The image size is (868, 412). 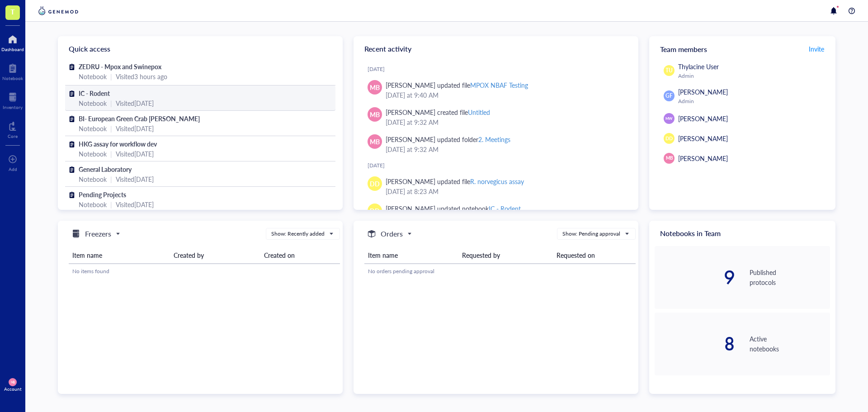 I want to click on th: Created by, so click(x=215, y=255).